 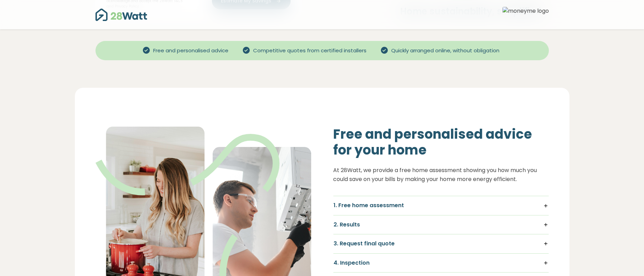 What do you see at coordinates (441, 206) in the screenshot?
I see `h5: 1. Free home assessment` at bounding box center [441, 206].